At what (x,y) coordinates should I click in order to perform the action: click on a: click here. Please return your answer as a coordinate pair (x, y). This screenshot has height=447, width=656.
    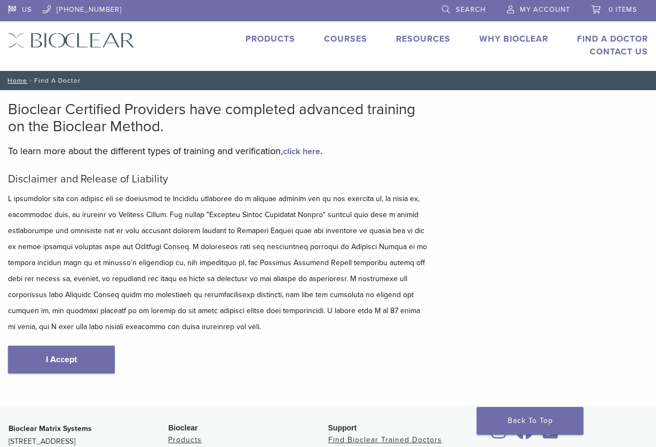
    Looking at the image, I should click on (302, 152).